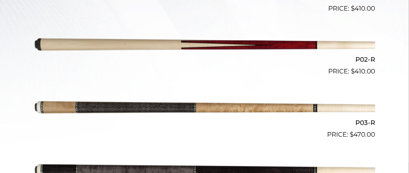 This screenshot has height=173, width=409. What do you see at coordinates (205, 45) in the screenshot?
I see `img: P02-R` at bounding box center [205, 45].